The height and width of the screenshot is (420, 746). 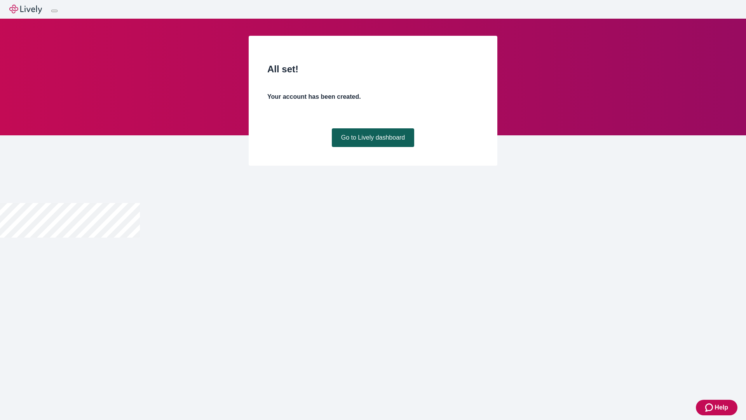 I want to click on a: Go to Lively dashboard, so click(x=373, y=138).